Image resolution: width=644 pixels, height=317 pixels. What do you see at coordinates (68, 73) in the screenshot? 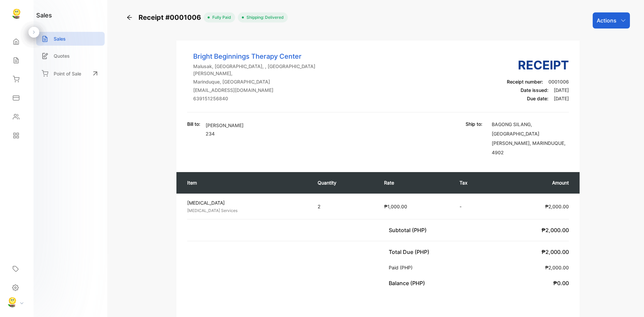
I see `p: Point of Sale` at bounding box center [68, 73].